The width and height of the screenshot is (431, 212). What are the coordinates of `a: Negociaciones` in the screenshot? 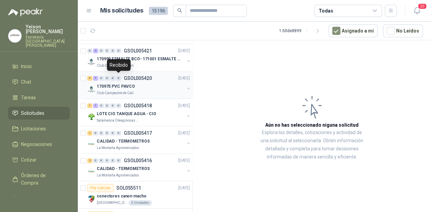 It's located at (39, 144).